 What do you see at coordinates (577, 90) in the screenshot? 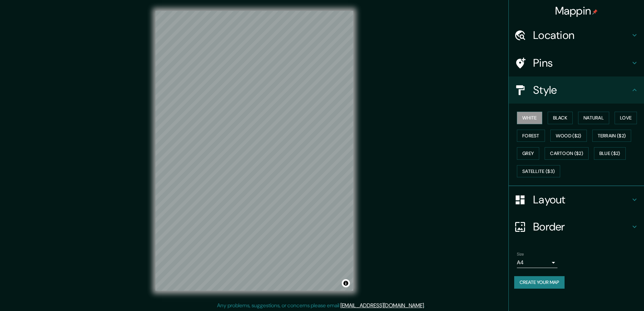
I see `div: Style` at bounding box center [577, 90].